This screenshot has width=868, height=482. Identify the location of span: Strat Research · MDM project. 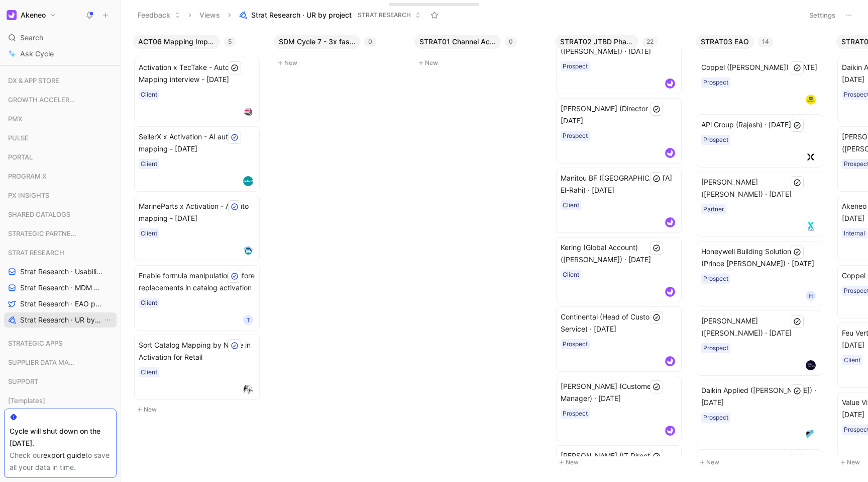
(62, 288).